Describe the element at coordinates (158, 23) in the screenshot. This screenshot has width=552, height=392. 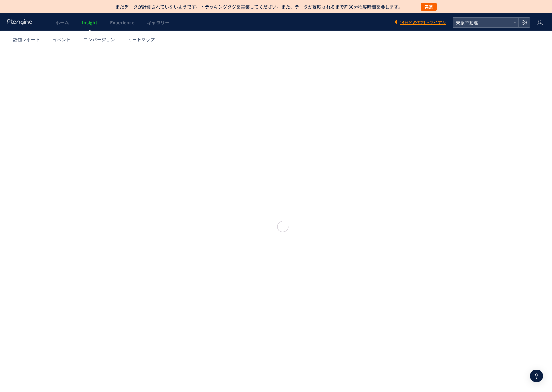
I see `span: ギャラリー` at that location.